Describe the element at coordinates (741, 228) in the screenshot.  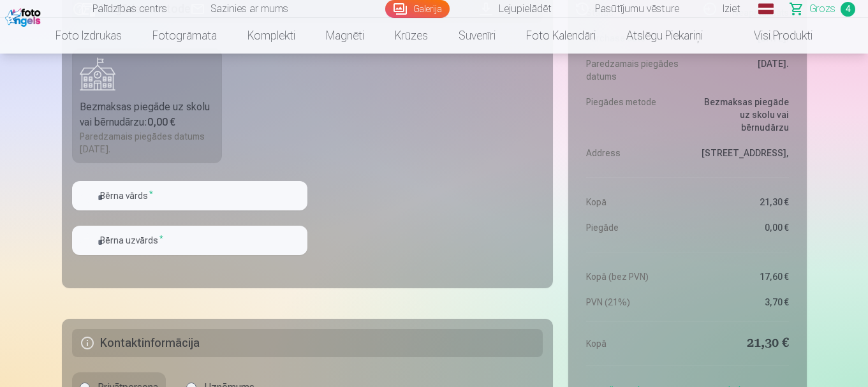
I see `dd: 0,00 €` at that location.